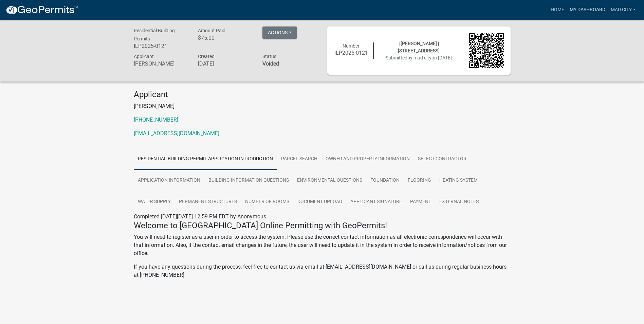 The height and width of the screenshot is (324, 644). I want to click on a: Foundation, so click(385, 181).